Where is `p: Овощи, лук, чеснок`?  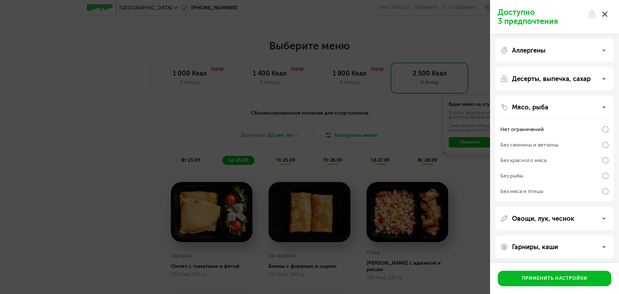 p: Овощи, лук, чеснок is located at coordinates (543, 218).